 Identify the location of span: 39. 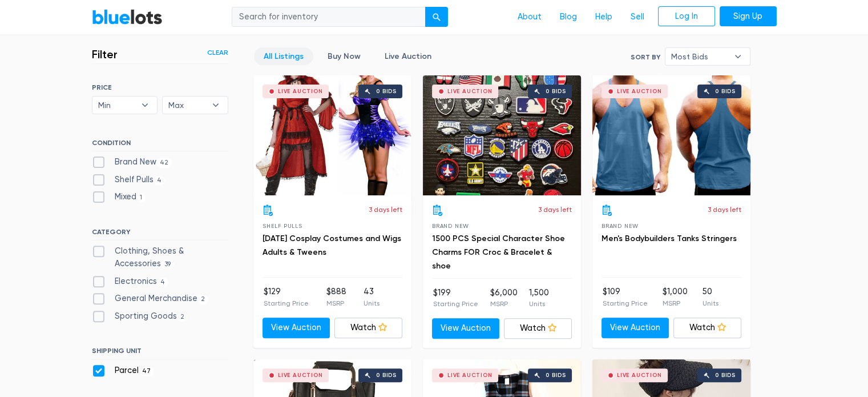
(168, 264).